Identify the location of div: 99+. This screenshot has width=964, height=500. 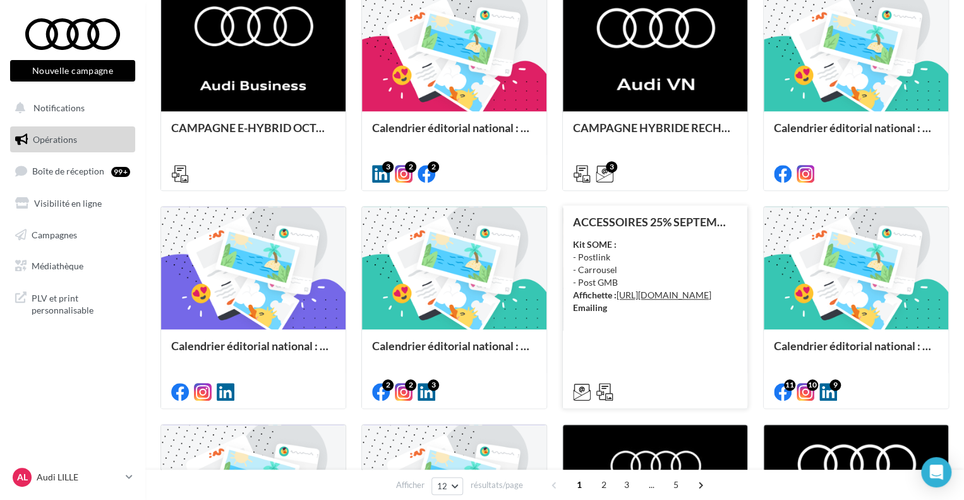
(121, 172).